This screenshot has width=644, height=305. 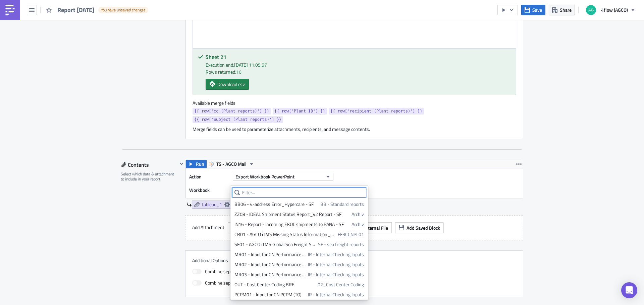 What do you see at coordinates (270, 264) in the screenshot?
I see `div: MR02 - Input for CN Performance Report (TO)` at bounding box center [270, 264].